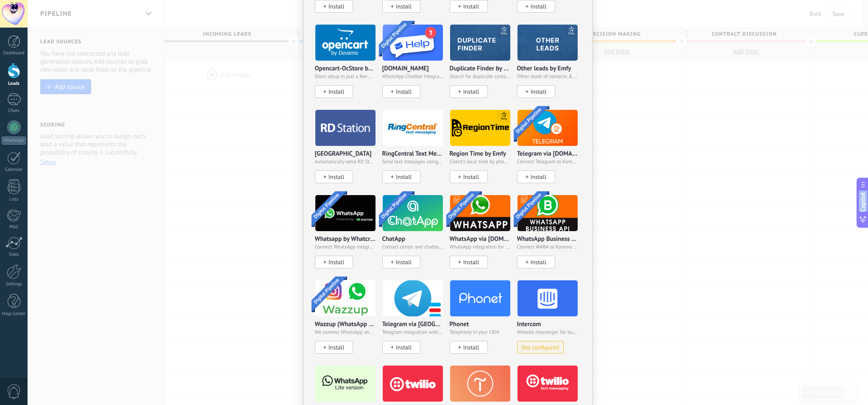  I want to click on div: Wazzup (WhatsApp & Instagram), so click(348, 322).